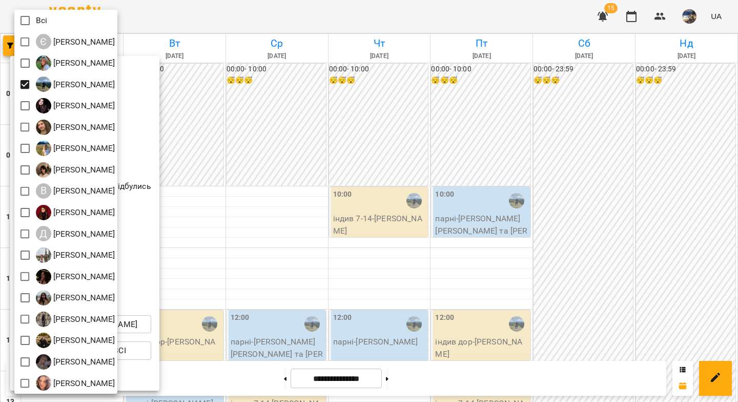  I want to click on div: Катерина Халимендик, so click(75, 276).